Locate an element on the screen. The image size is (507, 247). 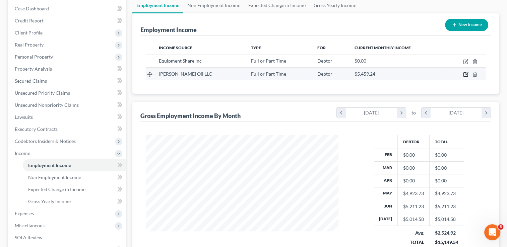
div: $2,524.92 is located at coordinates (447, 233).